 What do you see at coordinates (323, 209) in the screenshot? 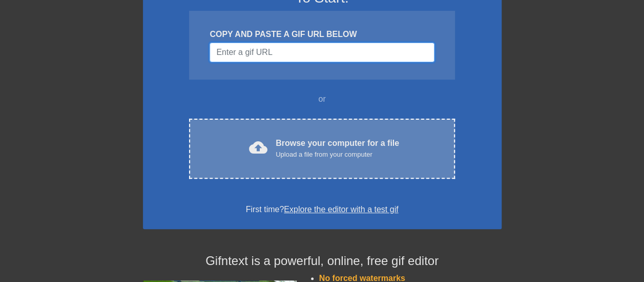
I see `div: First time?` at bounding box center [323, 209].